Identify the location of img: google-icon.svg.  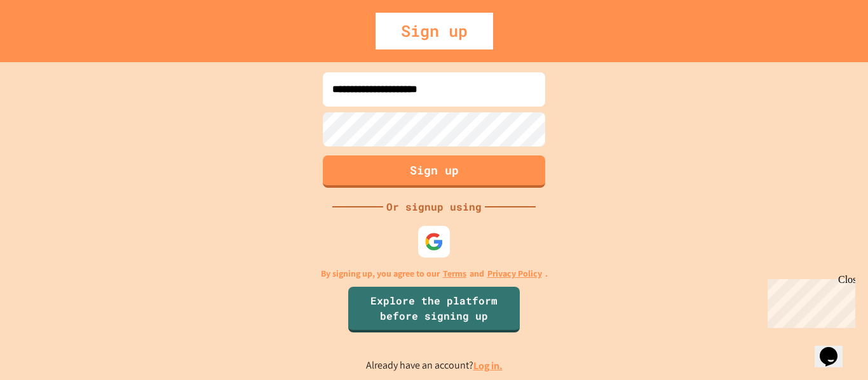
(434, 242).